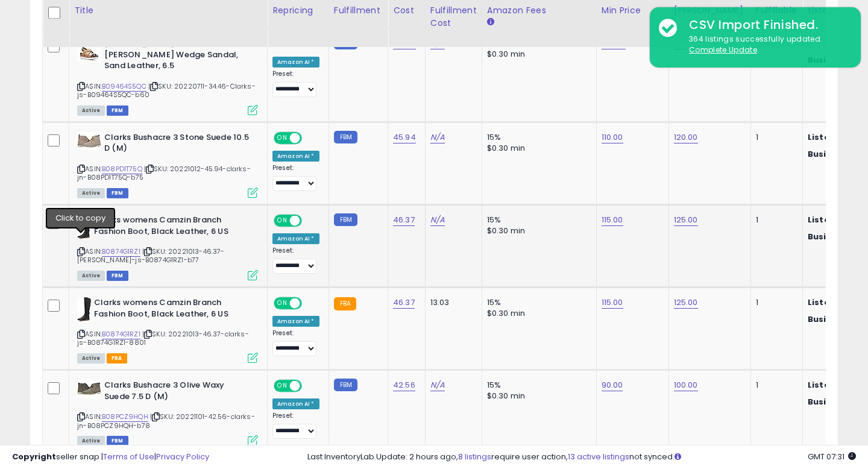 The image size is (868, 469). I want to click on div: Last InventoryLab Update: 2 hours ago, require user action, not synced., so click(582, 457).